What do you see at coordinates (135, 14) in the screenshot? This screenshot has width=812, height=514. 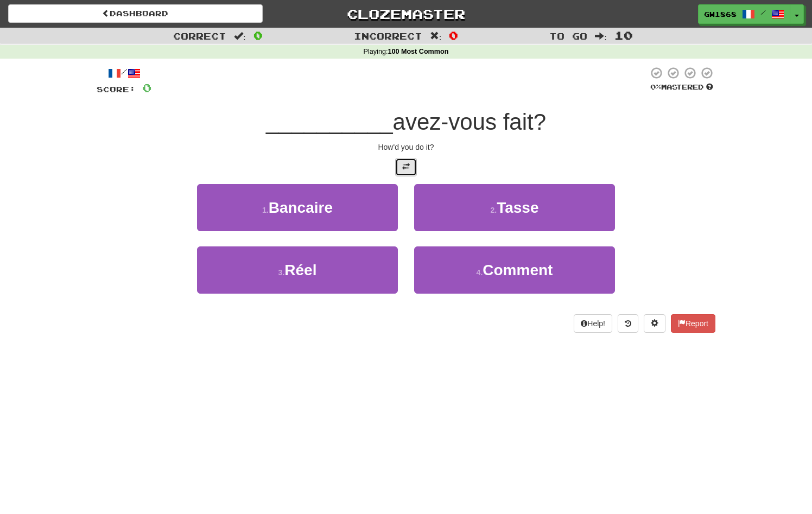 I see `a: Dashboard` at bounding box center [135, 14].